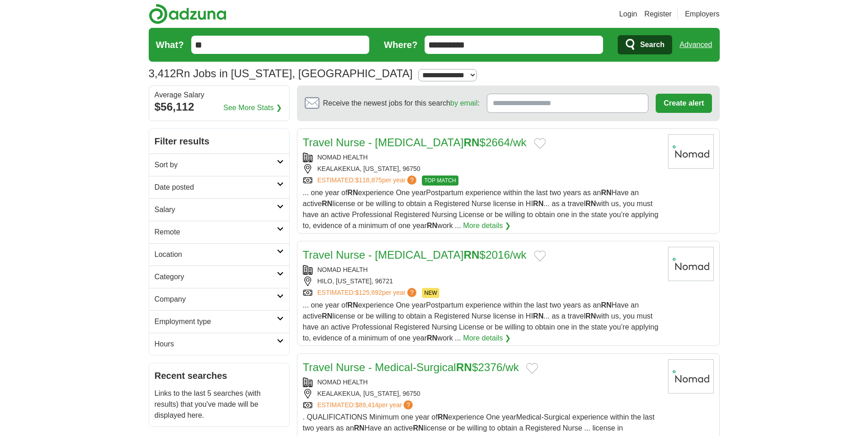  Describe the element at coordinates (367, 405) in the screenshot. I see `span: $89,414` at that location.